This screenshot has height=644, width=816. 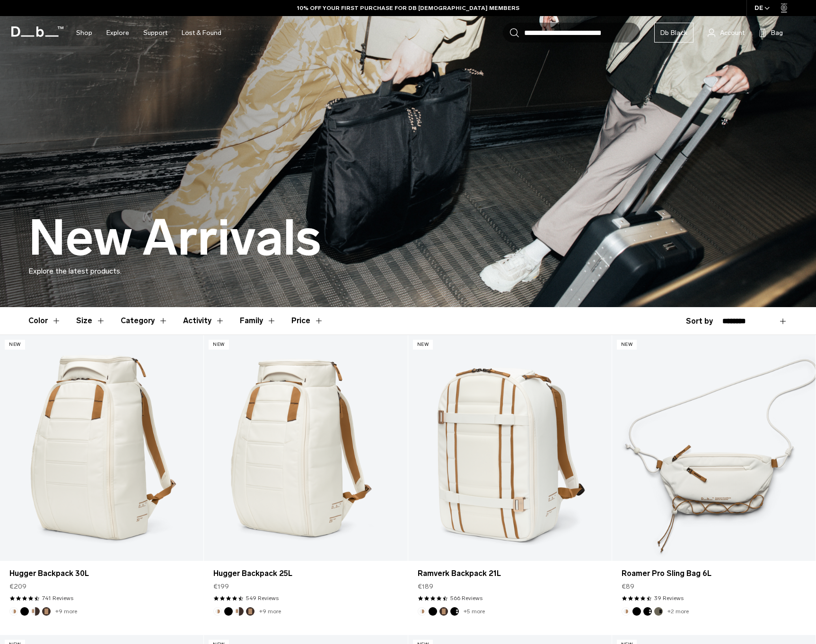 What do you see at coordinates (101, 574) in the screenshot?
I see `a: Hugger Backpack 30L` at bounding box center [101, 574].